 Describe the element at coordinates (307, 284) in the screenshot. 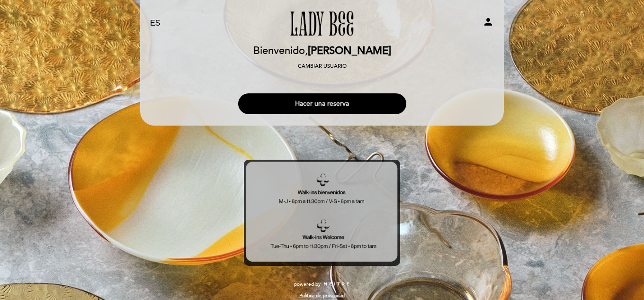

I see `span: powered by` at that location.